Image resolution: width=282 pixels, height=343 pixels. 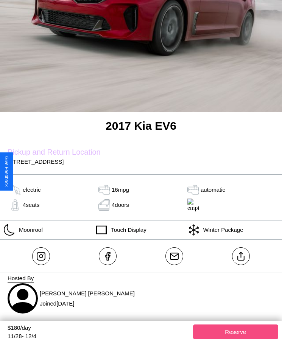 What do you see at coordinates (32, 190) in the screenshot?
I see `p: electric` at bounding box center [32, 190].